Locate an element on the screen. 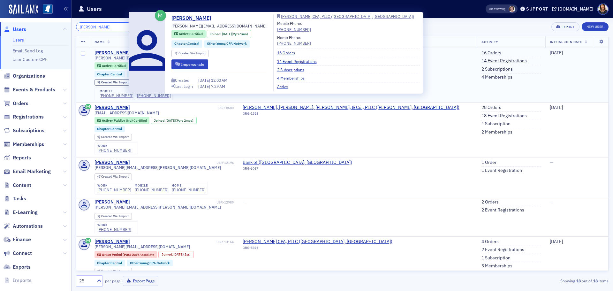 The height and width of the screenshot is (291, 613). div: Export is located at coordinates (568, 27).